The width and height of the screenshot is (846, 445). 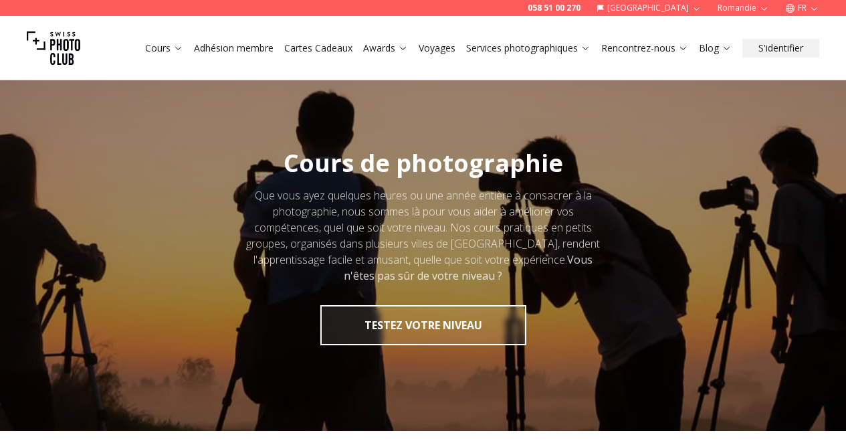 What do you see at coordinates (385, 48) in the screenshot?
I see `button: Awards` at bounding box center [385, 48].